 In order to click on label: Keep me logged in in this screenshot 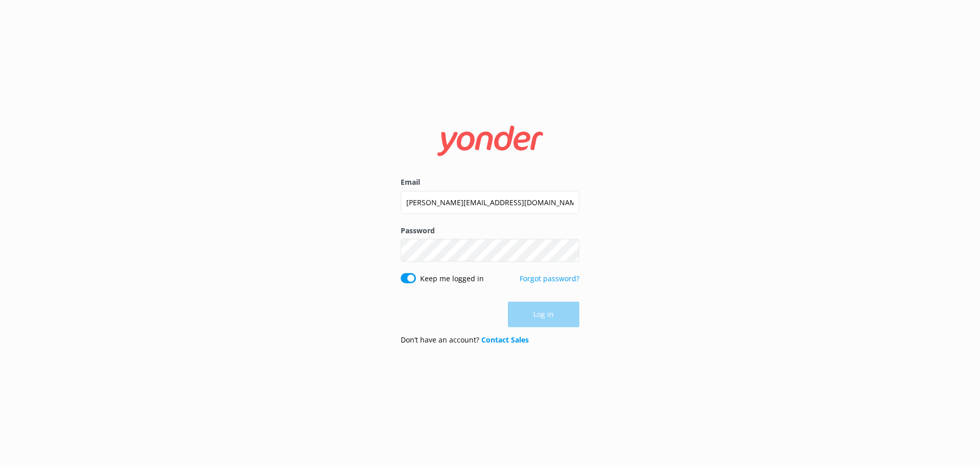, I will do `click(452, 279)`.